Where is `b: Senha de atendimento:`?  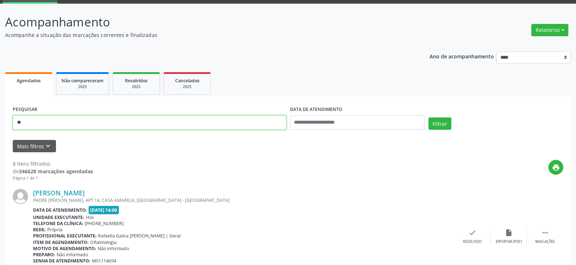
b: Senha de atendimento: is located at coordinates (62, 261).